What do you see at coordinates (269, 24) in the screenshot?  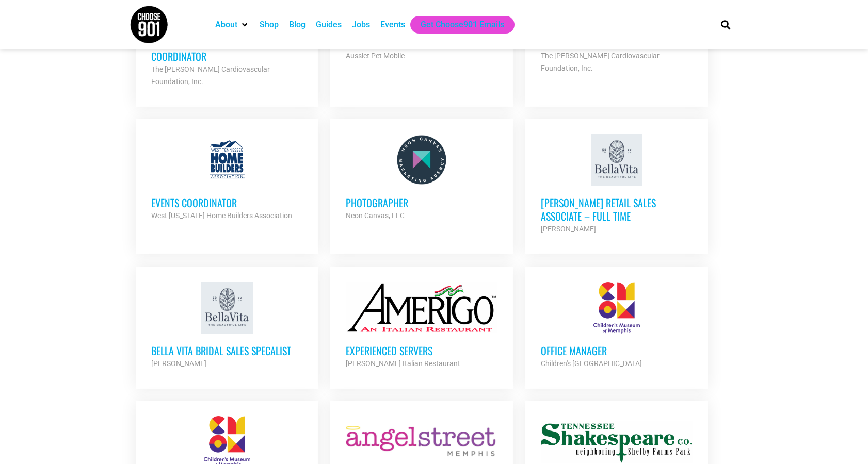 I see `a: Shop` at bounding box center [269, 24].